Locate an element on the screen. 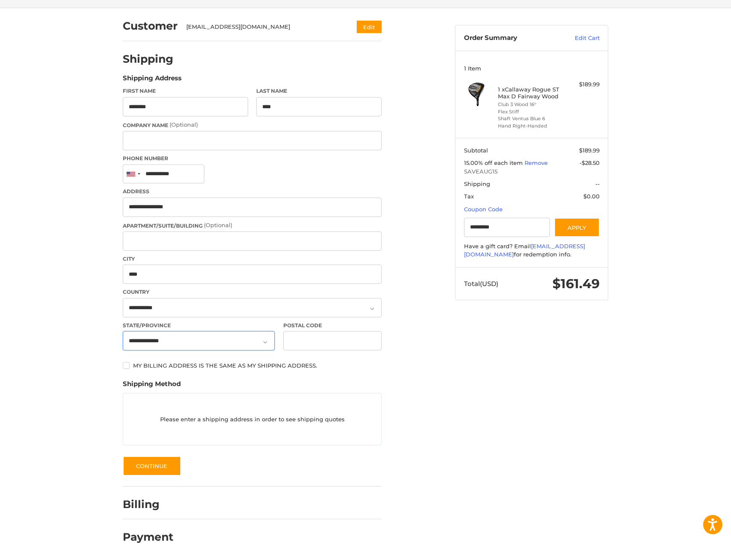  span: Shipping is located at coordinates (477, 184).